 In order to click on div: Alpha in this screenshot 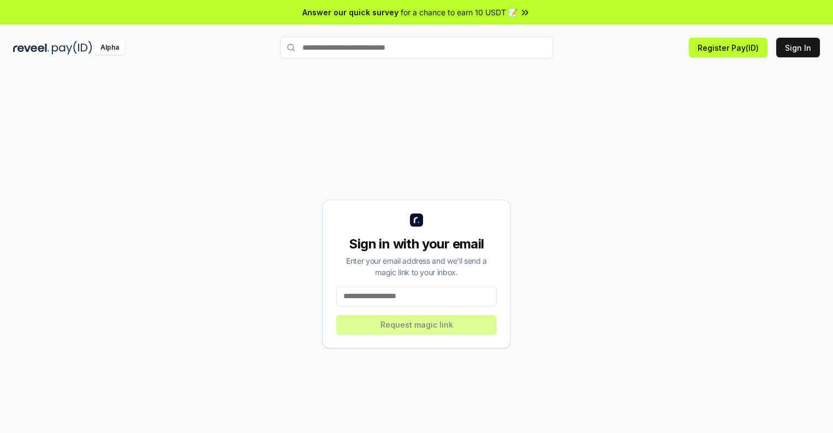, I will do `click(110, 47)`.